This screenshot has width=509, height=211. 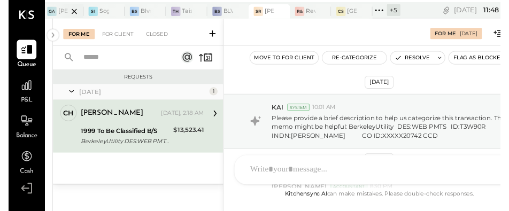 I want to click on div: Accountant, so click(x=352, y=193).